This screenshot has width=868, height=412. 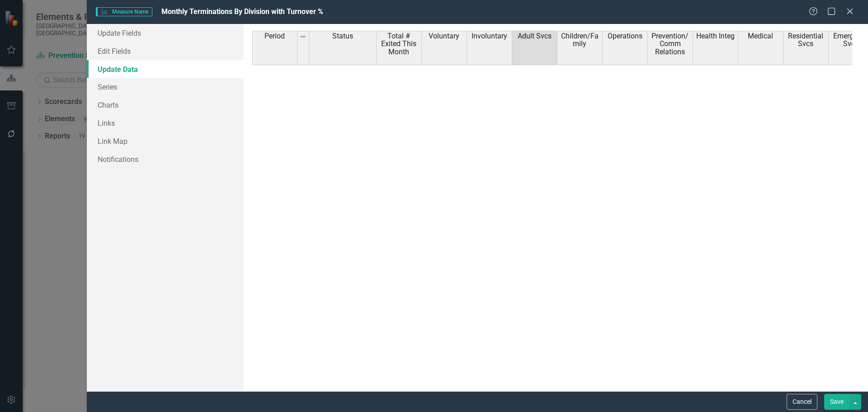 What do you see at coordinates (165, 159) in the screenshot?
I see `a: Notifications` at bounding box center [165, 159].